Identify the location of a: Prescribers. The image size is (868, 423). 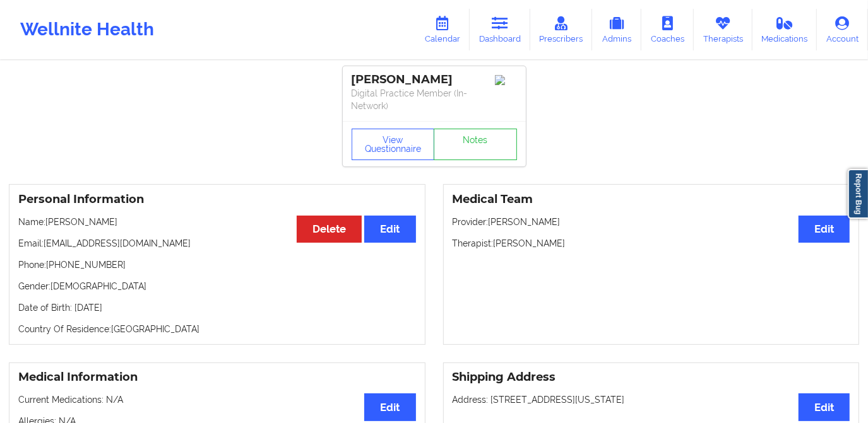
(561, 30).